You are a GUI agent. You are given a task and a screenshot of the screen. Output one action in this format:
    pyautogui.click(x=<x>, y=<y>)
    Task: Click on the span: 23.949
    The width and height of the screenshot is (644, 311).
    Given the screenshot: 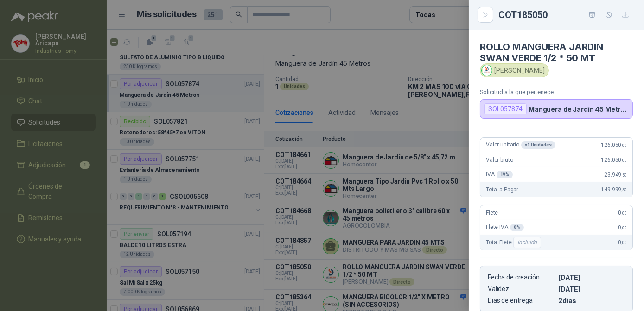 What is the action you would take?
    pyautogui.click(x=615, y=175)
    